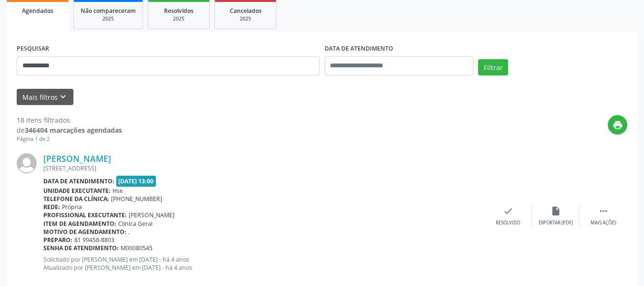 Image resolution: width=644 pixels, height=286 pixels. I want to click on span: Agendados, so click(38, 10).